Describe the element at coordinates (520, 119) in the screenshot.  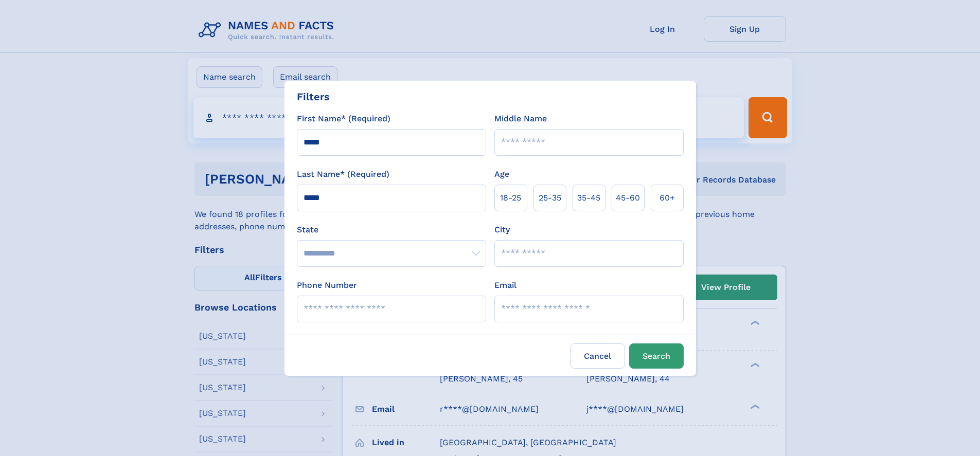
I see `label: Middle Name` at that location.